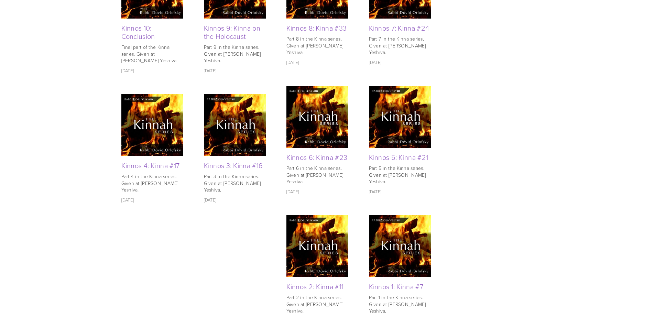 Image resolution: width=655 pixels, height=316 pixels. What do you see at coordinates (400, 117) in the screenshot?
I see `img: Kinnos 5: Kinna #21` at bounding box center [400, 117].